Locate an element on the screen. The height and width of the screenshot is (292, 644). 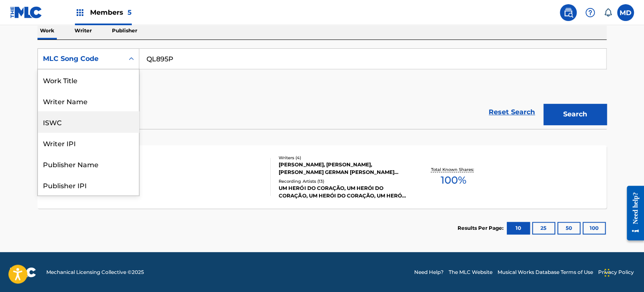
a: Reset Search is located at coordinates (512, 112).